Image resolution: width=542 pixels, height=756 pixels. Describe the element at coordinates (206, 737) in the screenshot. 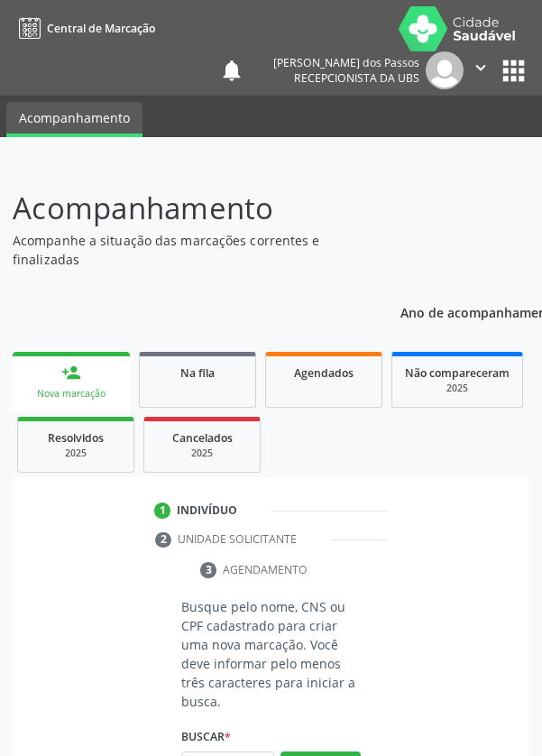

I see `label: Buscar` at that location.